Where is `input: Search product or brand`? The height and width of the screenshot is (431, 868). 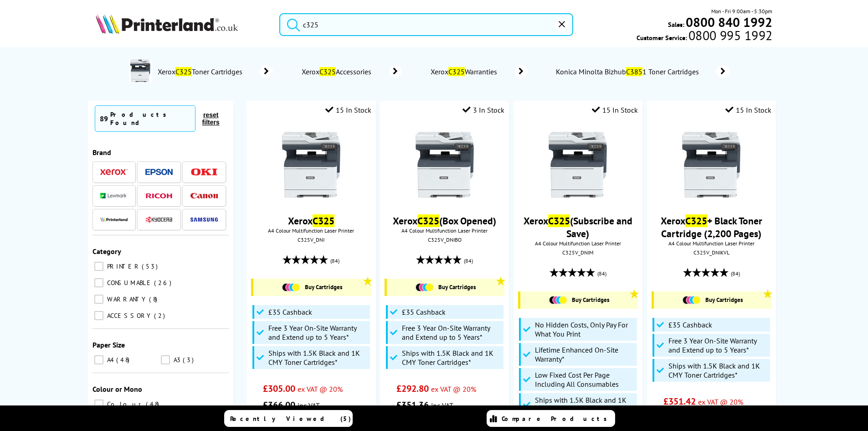 input: Search product or brand is located at coordinates (426, 24).